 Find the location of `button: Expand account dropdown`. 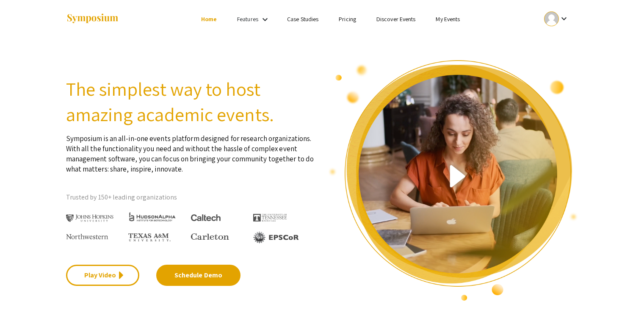

button: Expand account dropdown is located at coordinates (557, 19).